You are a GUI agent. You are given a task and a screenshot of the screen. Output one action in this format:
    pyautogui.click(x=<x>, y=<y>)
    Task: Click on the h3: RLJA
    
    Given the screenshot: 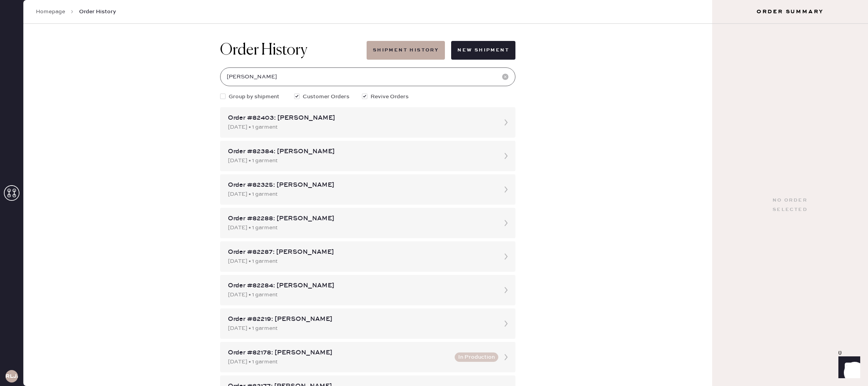 What is the action you would take?
    pyautogui.click(x=12, y=376)
    